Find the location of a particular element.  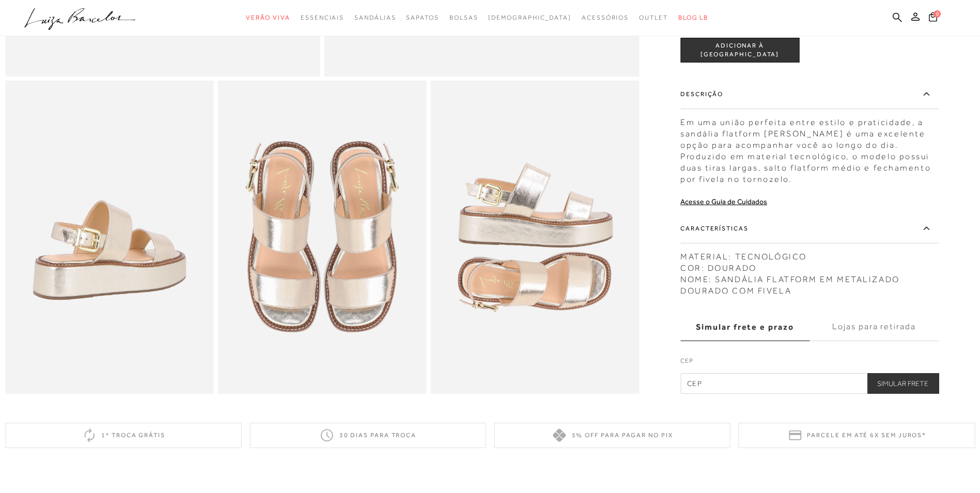

div: 5% off para pagar no PIX is located at coordinates (612, 436).